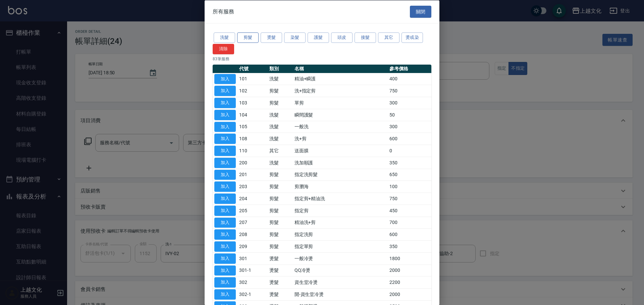  I want to click on button: 關閉, so click(421, 11).